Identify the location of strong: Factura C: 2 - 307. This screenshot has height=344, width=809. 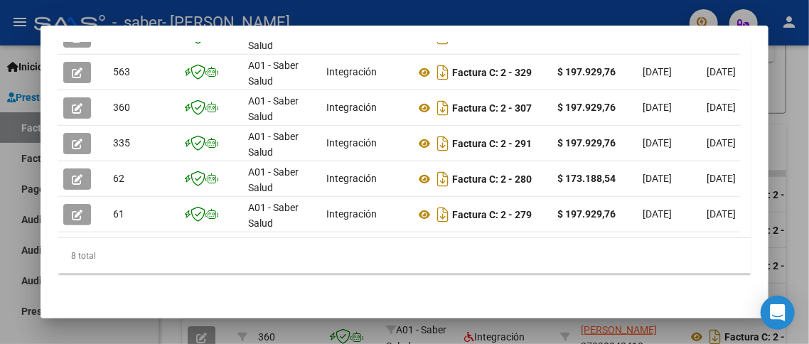
(492, 108).